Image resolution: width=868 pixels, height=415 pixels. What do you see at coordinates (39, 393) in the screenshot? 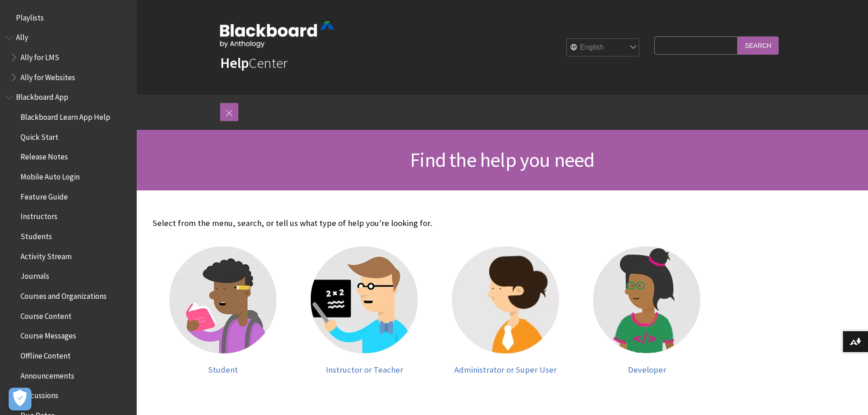
I see `span: Discussions` at bounding box center [39, 393].